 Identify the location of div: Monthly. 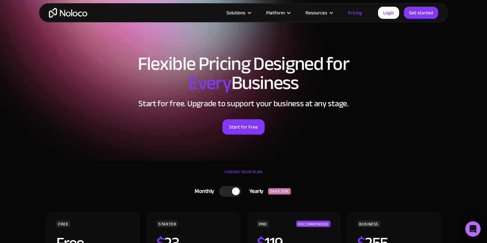
(203, 192).